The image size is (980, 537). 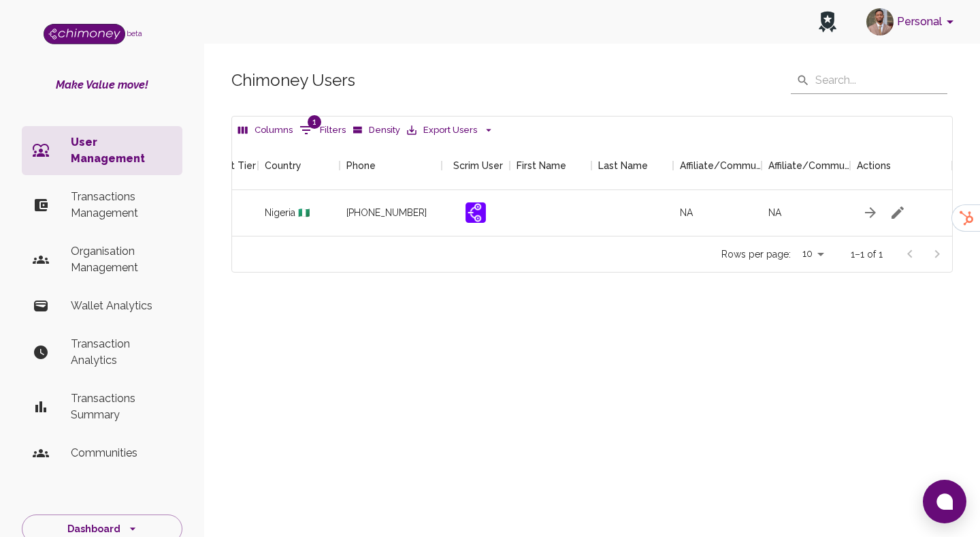 I want to click on input: Search..., so click(x=881, y=80).